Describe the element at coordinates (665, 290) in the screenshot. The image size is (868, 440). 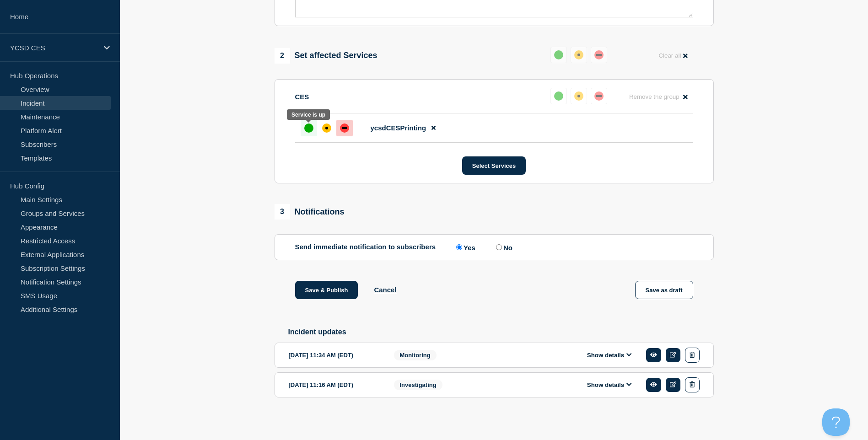
I see `button: Save as draft` at that location.